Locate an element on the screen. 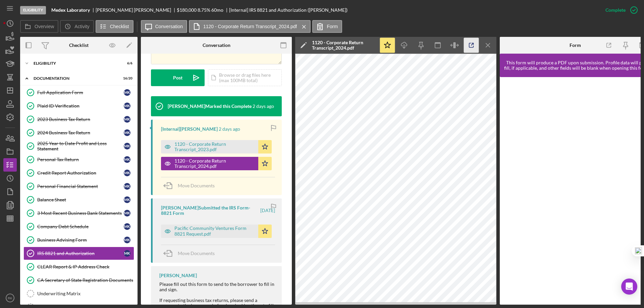  div: Company Debt Schedule is located at coordinates (80, 227).